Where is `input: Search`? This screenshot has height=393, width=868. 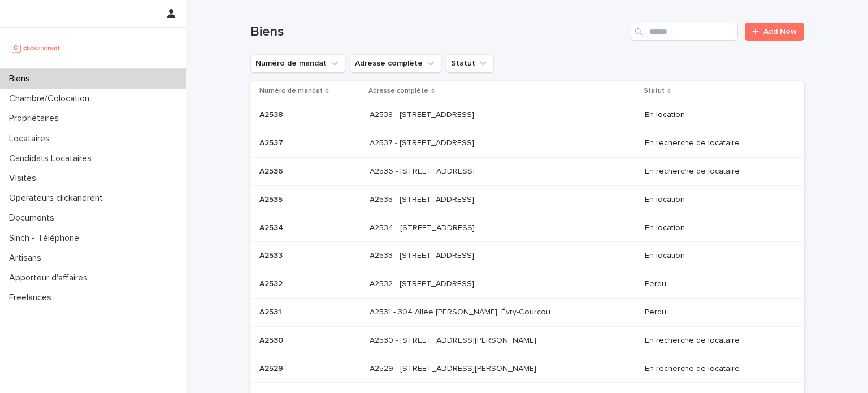 input: Search is located at coordinates (684, 31).